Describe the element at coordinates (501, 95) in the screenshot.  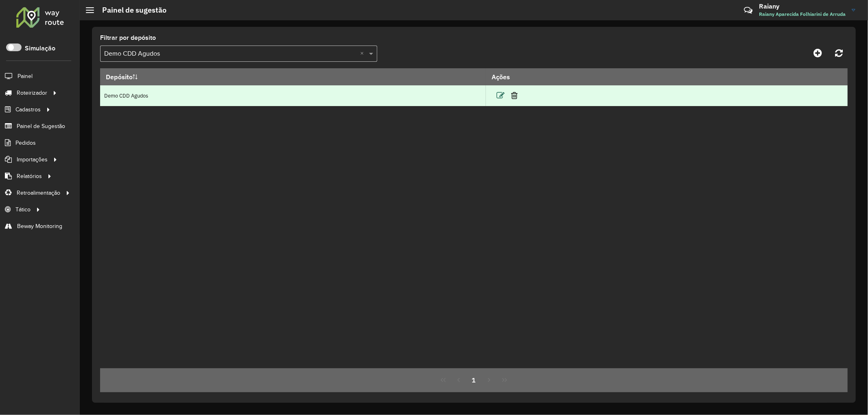
I see `a: Editar` at that location.